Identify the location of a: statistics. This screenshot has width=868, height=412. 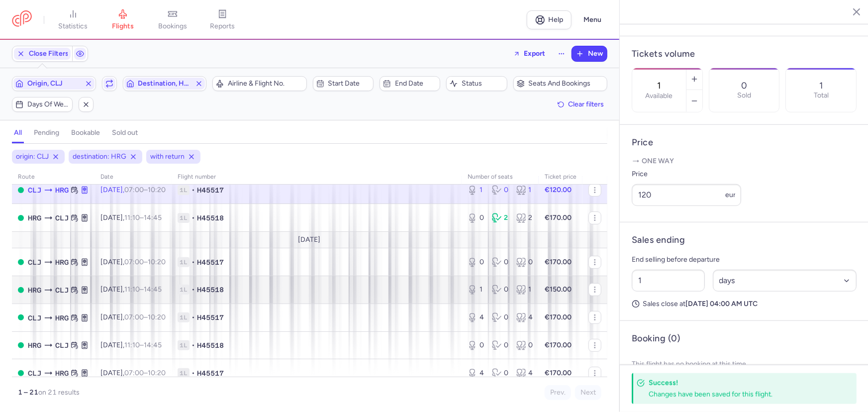
(73, 20).